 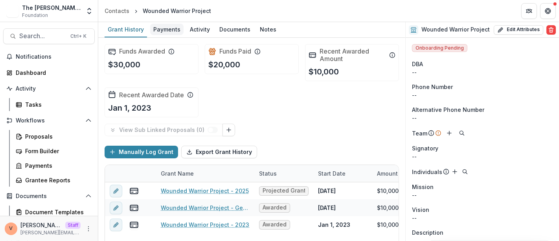 What do you see at coordinates (57, 211) in the screenshot?
I see `div: Document Templates` at bounding box center [57, 211].